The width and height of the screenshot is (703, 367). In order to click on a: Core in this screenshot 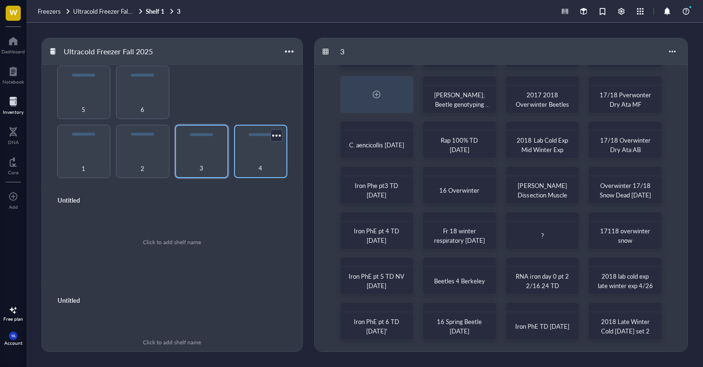, I will do `click(13, 165)`.